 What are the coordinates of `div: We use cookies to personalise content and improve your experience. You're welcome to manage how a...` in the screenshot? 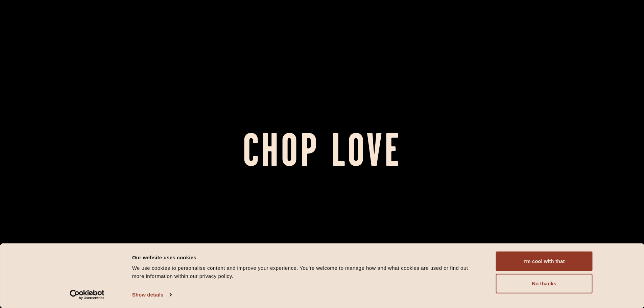 It's located at (306, 272).